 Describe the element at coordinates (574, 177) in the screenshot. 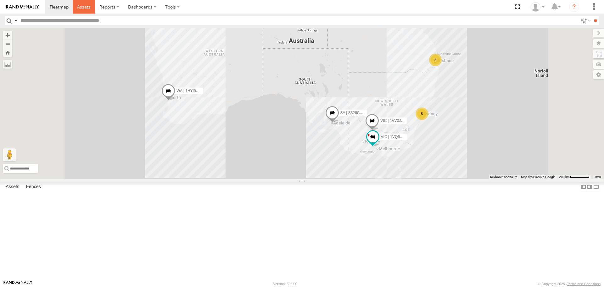

I see `button: Map scale: 200 km per 59 pixels` at that location.